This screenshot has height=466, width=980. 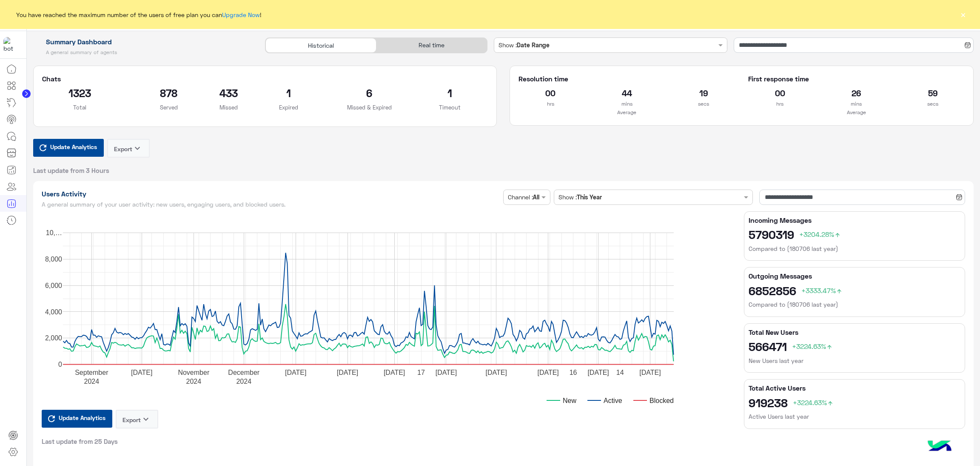 What do you see at coordinates (369, 107) in the screenshot?
I see `p: Missed & Expired` at bounding box center [369, 107].